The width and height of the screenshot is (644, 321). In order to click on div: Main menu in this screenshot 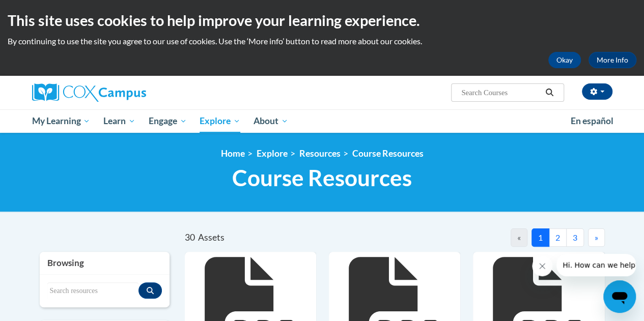, I will do `click(322, 121)`.